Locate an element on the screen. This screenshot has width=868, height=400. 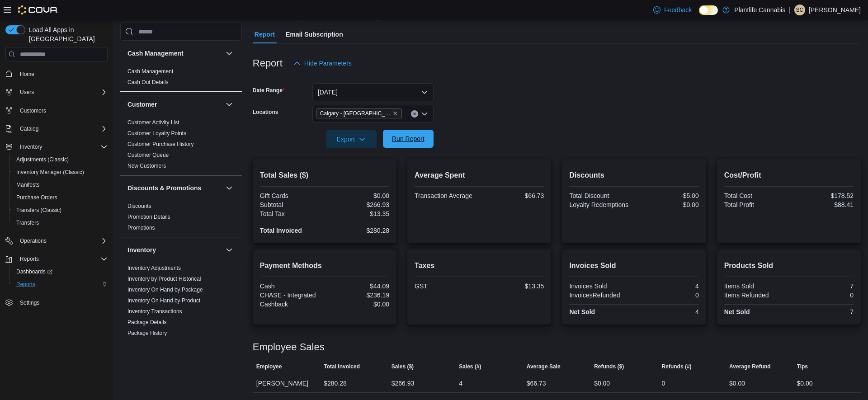
a: Adjustments (Classic) is located at coordinates (43, 160).